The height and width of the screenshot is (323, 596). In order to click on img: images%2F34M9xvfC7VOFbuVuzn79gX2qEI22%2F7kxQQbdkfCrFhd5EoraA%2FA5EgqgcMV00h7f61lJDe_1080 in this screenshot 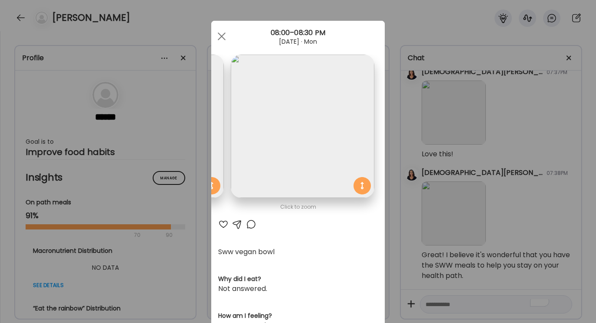, I will do `click(302, 126)`.